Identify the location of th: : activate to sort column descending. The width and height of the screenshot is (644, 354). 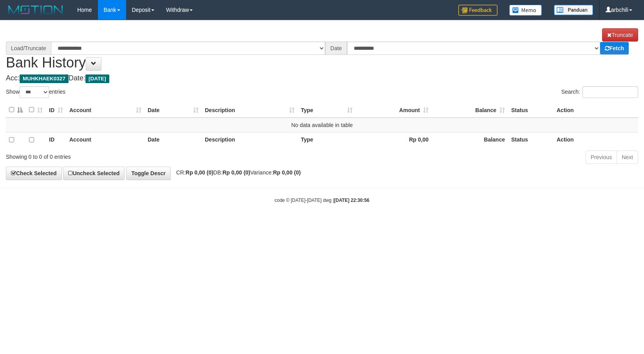
(15, 110).